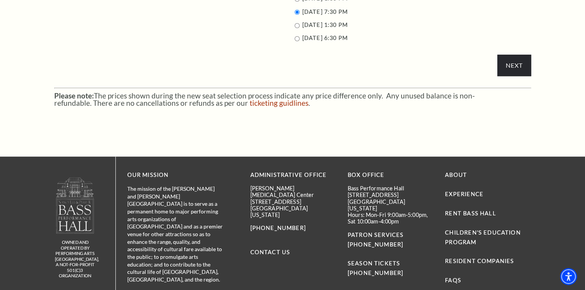  What do you see at coordinates (483, 237) in the screenshot?
I see `a: Children's Education Program` at bounding box center [483, 237].